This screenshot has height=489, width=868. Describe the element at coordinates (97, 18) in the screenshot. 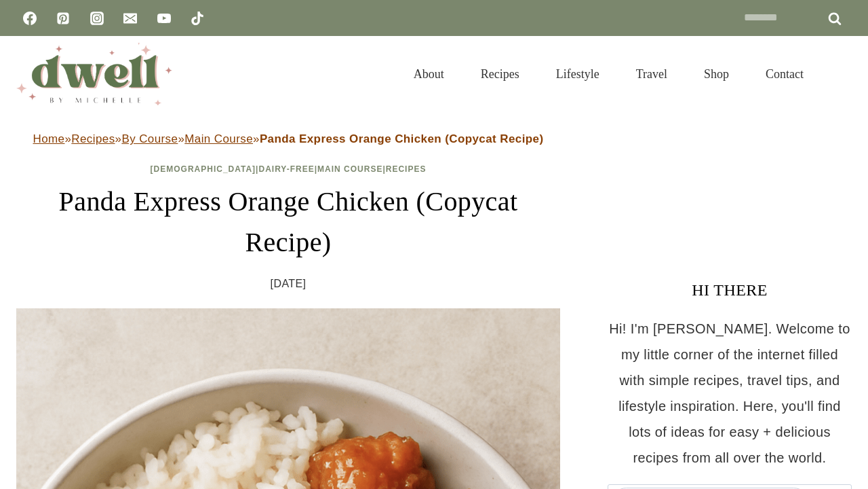

I see `a: Instagram` at that location.